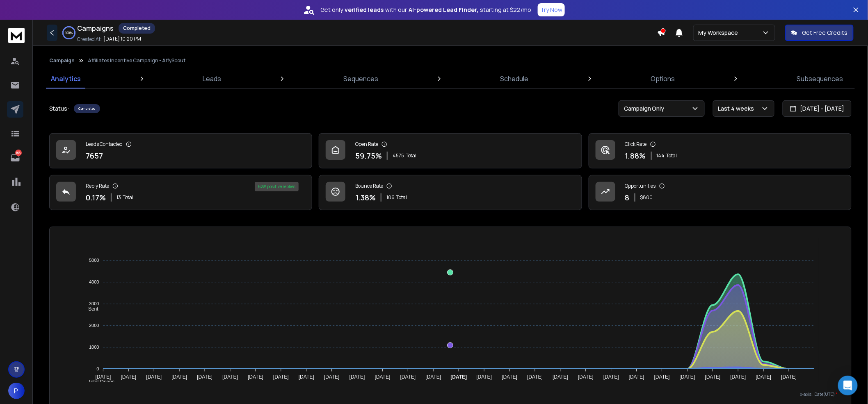  Describe the element at coordinates (646, 198) in the screenshot. I see `p: $ 800` at that location.